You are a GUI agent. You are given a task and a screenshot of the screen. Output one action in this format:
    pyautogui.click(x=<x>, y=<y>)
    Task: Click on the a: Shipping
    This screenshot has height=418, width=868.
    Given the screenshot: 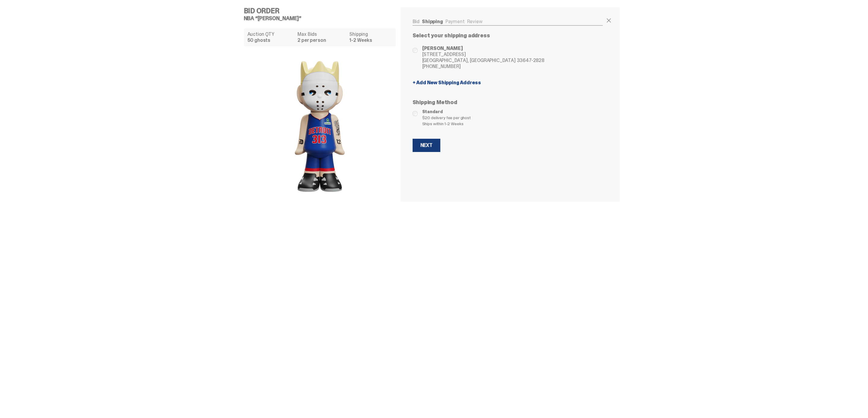 What is the action you would take?
    pyautogui.click(x=433, y=21)
    